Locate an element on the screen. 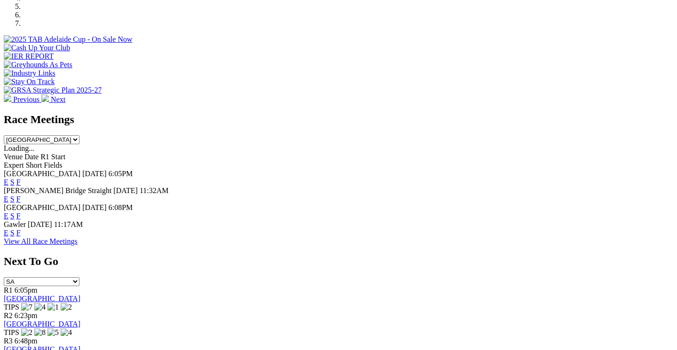  img: GRSA Strategic Plan 2025-27 is located at coordinates (53, 90).